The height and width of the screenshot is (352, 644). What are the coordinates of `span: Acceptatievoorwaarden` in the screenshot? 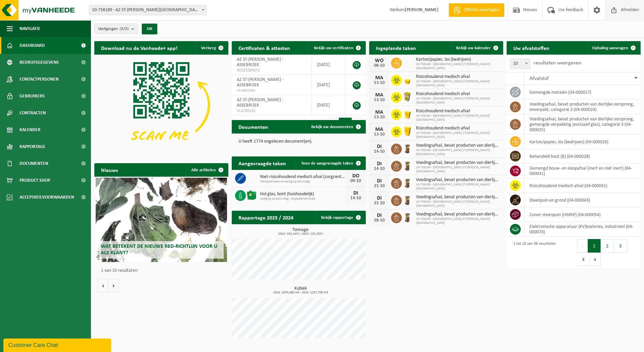 It's located at (47, 197).